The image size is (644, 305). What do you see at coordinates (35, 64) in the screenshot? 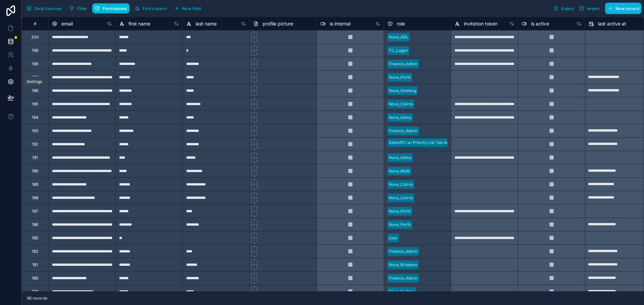
I see `div: 198` at bounding box center [35, 64].